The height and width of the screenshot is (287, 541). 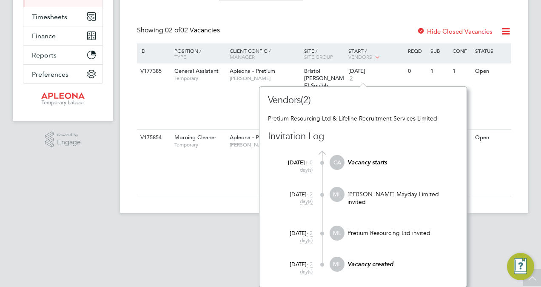 What do you see at coordinates (192, 30) in the screenshot?
I see `span: 02 Vacancies` at bounding box center [192, 30].